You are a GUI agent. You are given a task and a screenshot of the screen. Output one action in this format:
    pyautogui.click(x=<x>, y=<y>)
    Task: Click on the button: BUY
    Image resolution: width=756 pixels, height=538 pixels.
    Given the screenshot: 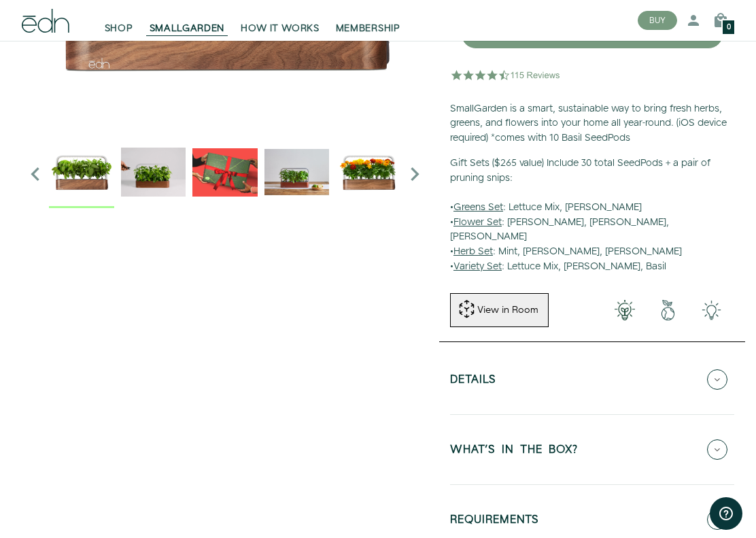 What is the action you would take?
    pyautogui.click(x=658, y=21)
    